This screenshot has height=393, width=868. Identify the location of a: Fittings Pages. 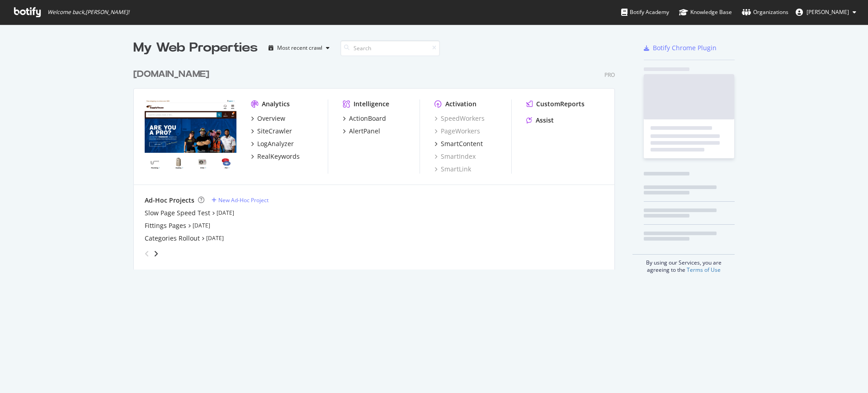
(166, 226).